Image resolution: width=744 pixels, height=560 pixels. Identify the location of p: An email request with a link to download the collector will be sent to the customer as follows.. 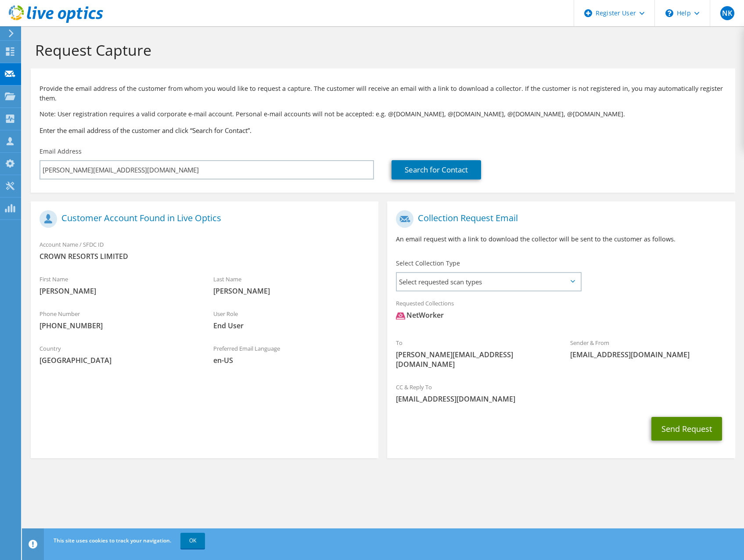
(561, 239).